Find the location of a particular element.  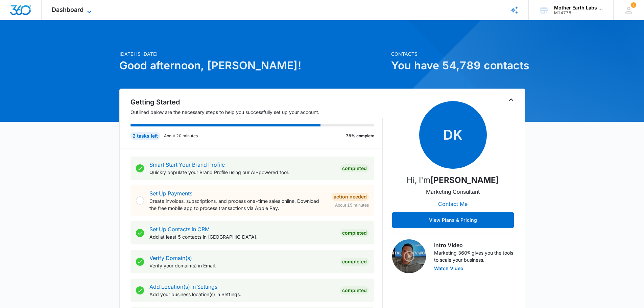

span: About 15 minutes is located at coordinates (352, 205).